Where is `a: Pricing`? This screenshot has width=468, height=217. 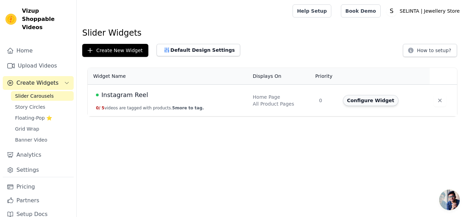 a: Pricing is located at coordinates (38, 187).